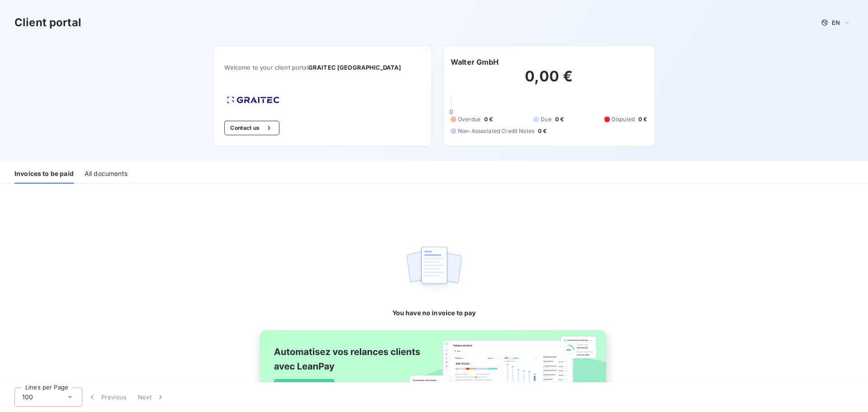  What do you see at coordinates (549, 81) in the screenshot?
I see `h2: 0,00 €` at bounding box center [549, 81].